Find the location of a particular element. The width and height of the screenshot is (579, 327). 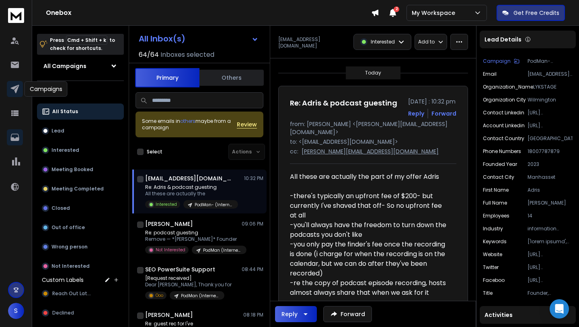

p: Wilmington is located at coordinates (550, 100).